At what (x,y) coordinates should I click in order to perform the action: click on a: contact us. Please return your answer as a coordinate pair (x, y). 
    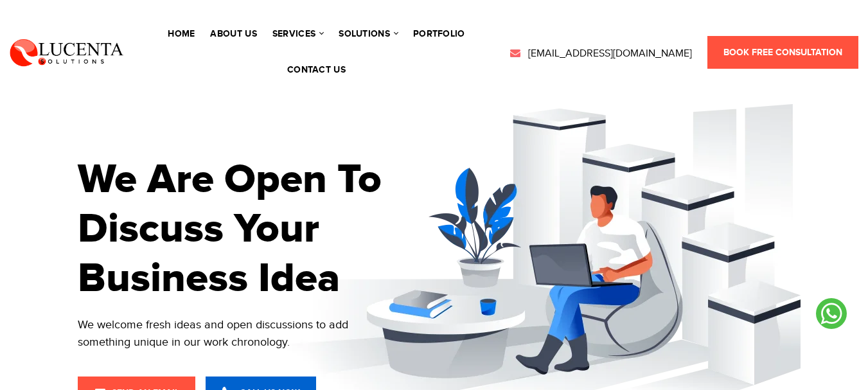
    Looking at the image, I should click on (316, 70).